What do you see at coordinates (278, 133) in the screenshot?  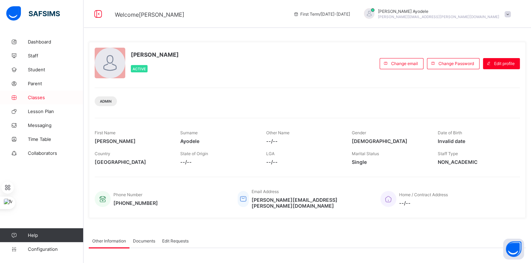 I see `span: Other Name` at bounding box center [278, 133].